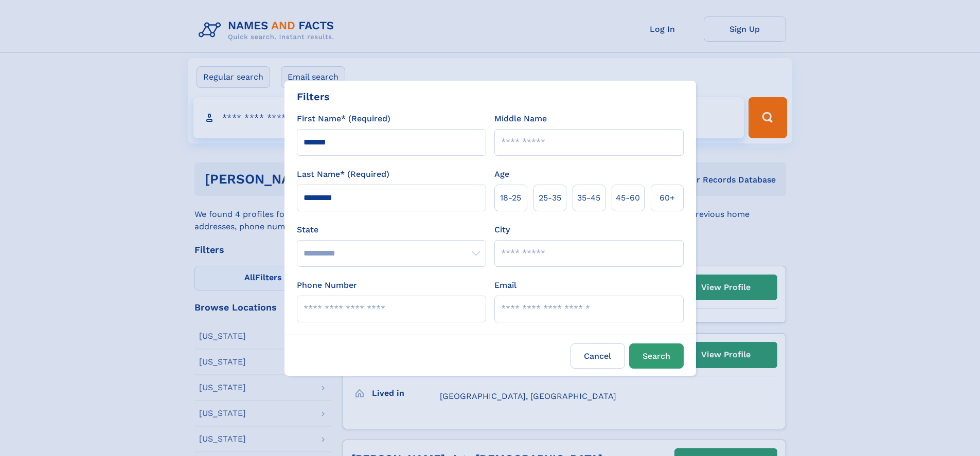  I want to click on span: 35‑45, so click(588, 198).